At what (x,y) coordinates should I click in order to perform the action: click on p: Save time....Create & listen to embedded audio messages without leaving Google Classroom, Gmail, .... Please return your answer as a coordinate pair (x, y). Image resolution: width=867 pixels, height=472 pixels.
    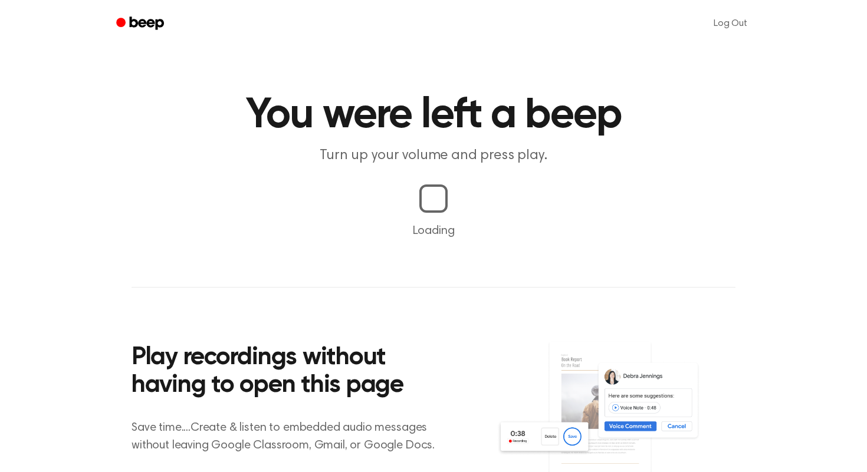
    Looking at the image, I should click on (290, 437).